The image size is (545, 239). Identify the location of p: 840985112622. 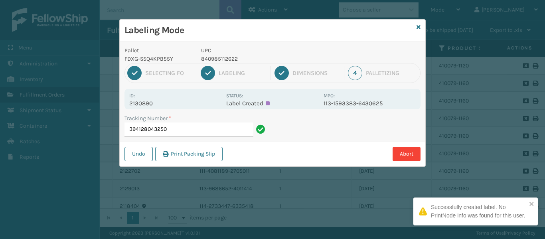
(260, 59).